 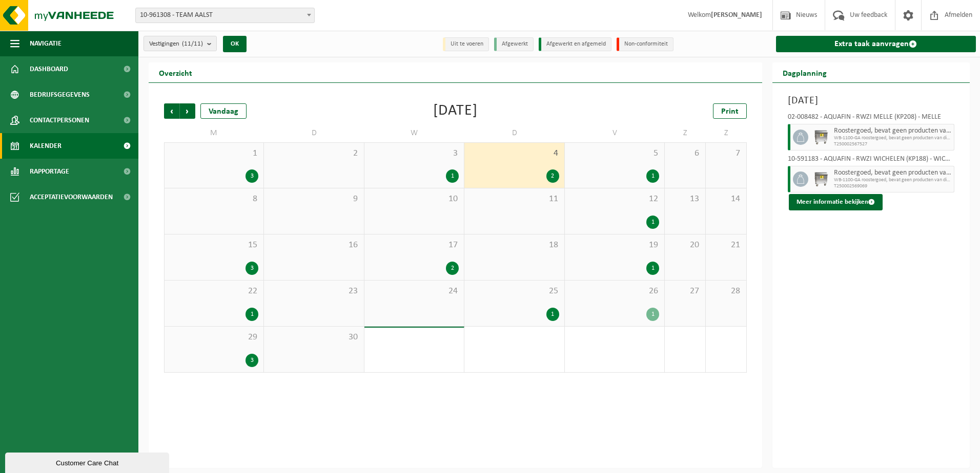 What do you see at coordinates (192, 44) in the screenshot?
I see `count: (11/11)` at bounding box center [192, 44].